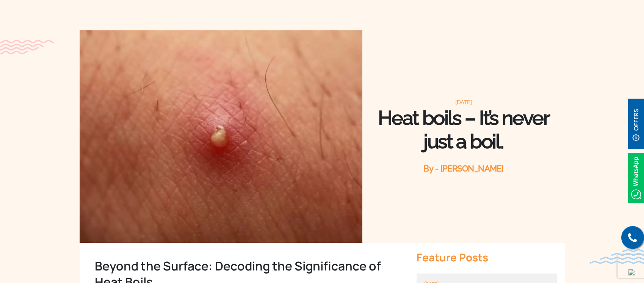  What do you see at coordinates (636, 178) in the screenshot?
I see `img: Whatsappicon` at bounding box center [636, 178].